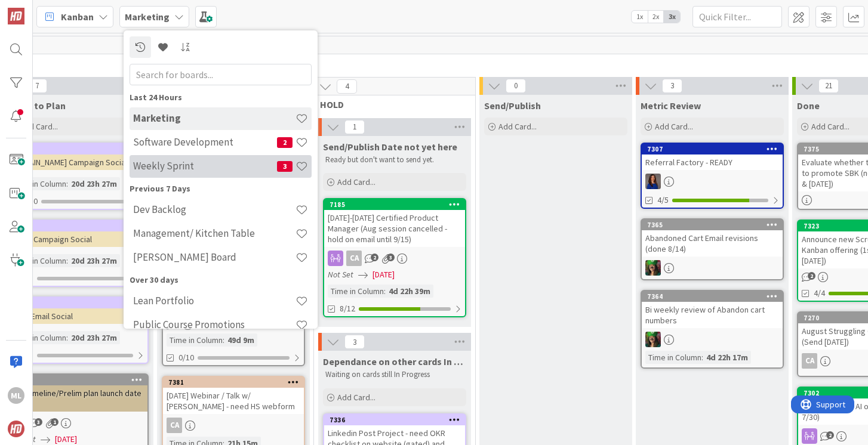  Describe the element at coordinates (220, 280) in the screenshot. I see `div: Over 30 days` at that location.